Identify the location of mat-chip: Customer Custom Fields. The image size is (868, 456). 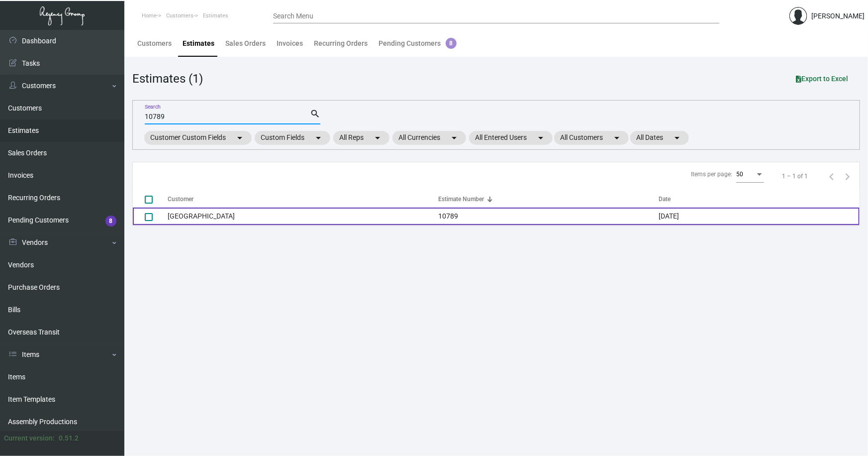
(198, 138).